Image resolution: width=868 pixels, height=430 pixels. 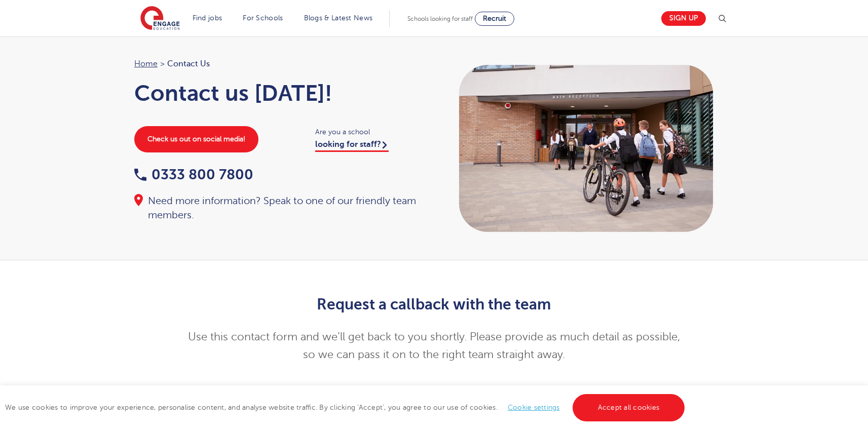 I want to click on a: Check us out on social media!, so click(x=196, y=140).